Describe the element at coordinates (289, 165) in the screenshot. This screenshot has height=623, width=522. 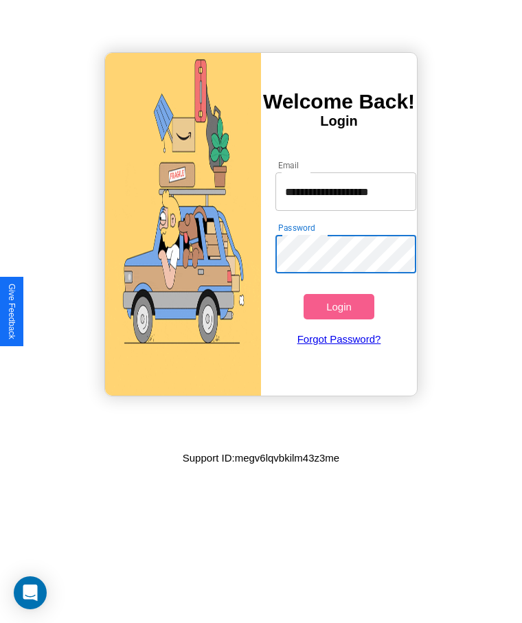
I see `label: Email` at that location.